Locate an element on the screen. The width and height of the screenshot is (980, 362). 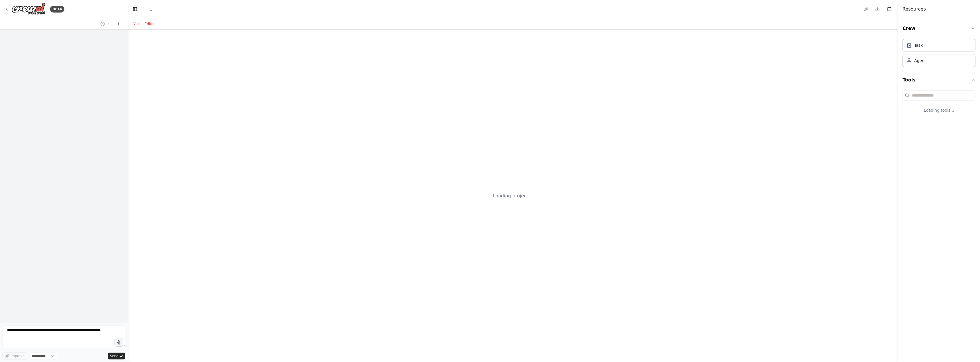
div: Loading tools... is located at coordinates (939, 110).